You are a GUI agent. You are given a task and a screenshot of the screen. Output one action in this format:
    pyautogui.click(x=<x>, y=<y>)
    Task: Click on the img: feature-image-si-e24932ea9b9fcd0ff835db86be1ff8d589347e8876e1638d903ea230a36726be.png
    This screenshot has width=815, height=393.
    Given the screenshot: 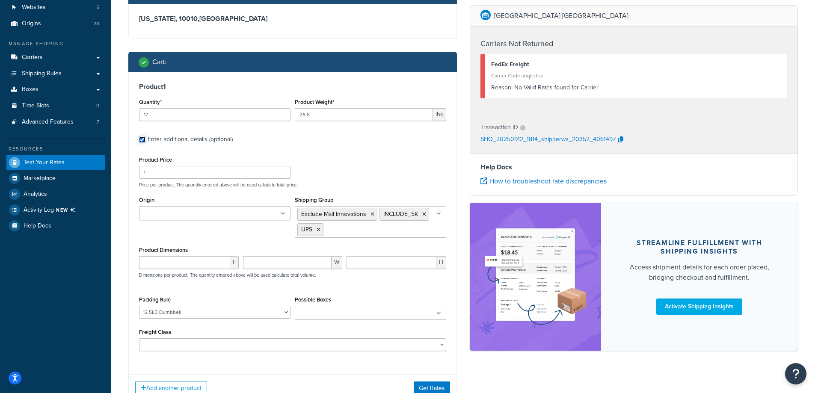 What is the action you would take?
    pyautogui.click(x=535, y=277)
    